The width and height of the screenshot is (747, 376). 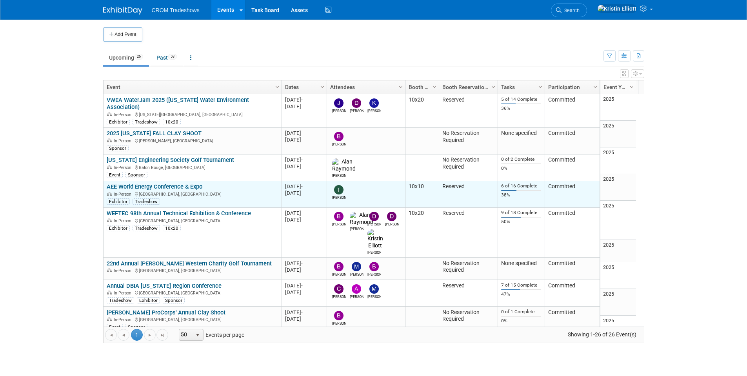 What do you see at coordinates (374, 289) in the screenshot?
I see `img: Michael Brandao` at bounding box center [374, 289].